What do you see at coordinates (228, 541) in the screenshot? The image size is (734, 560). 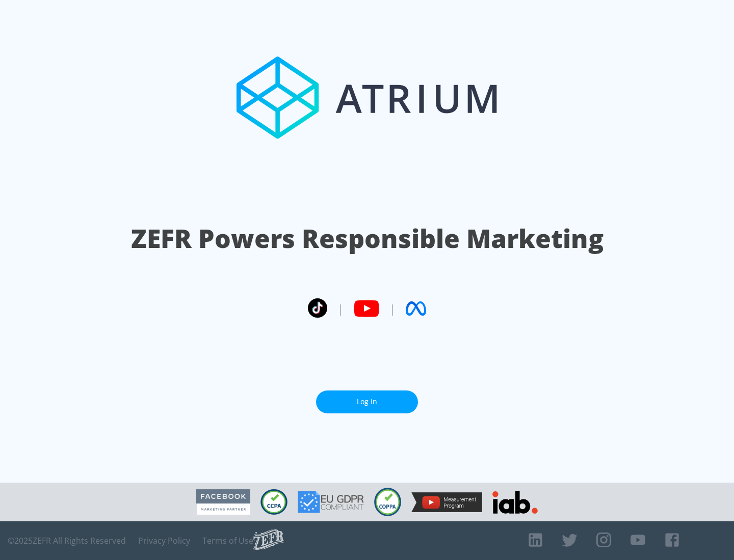 I see `a: Terms of Use` at bounding box center [228, 541].